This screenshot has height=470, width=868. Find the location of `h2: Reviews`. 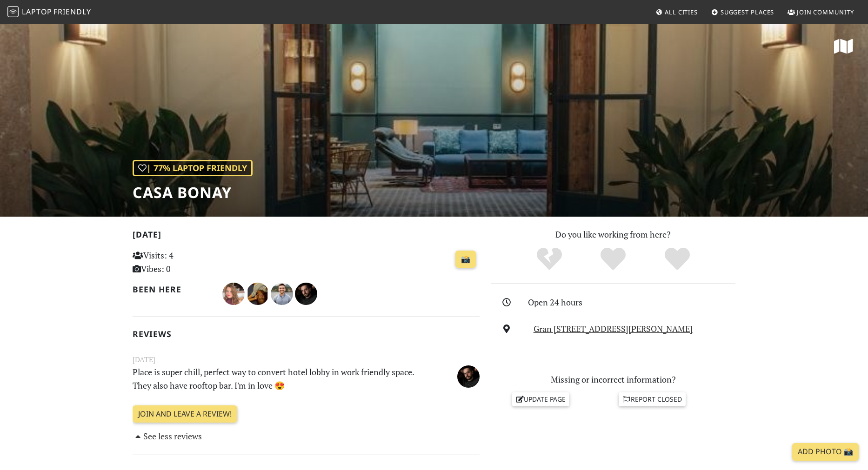

h2: Reviews is located at coordinates (306, 334).